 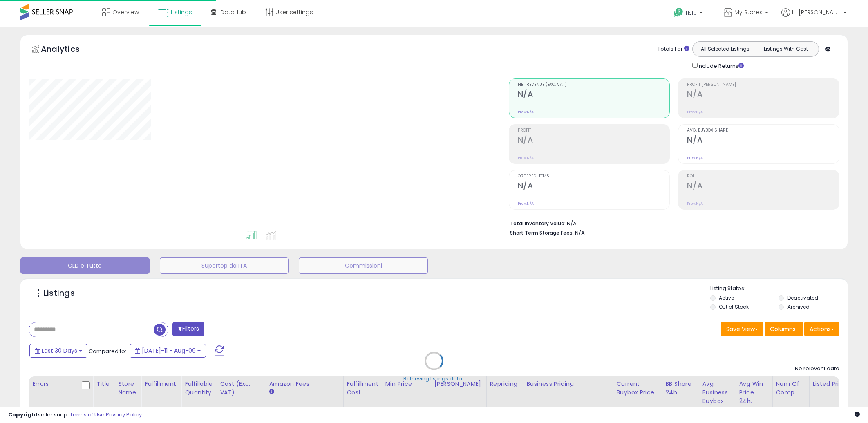 I want to click on button: Listings With Cost, so click(x=785, y=49).